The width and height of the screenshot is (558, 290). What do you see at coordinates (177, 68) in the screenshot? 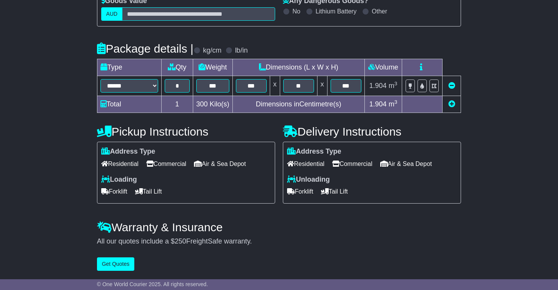
I see `td: Qty` at bounding box center [177, 68].